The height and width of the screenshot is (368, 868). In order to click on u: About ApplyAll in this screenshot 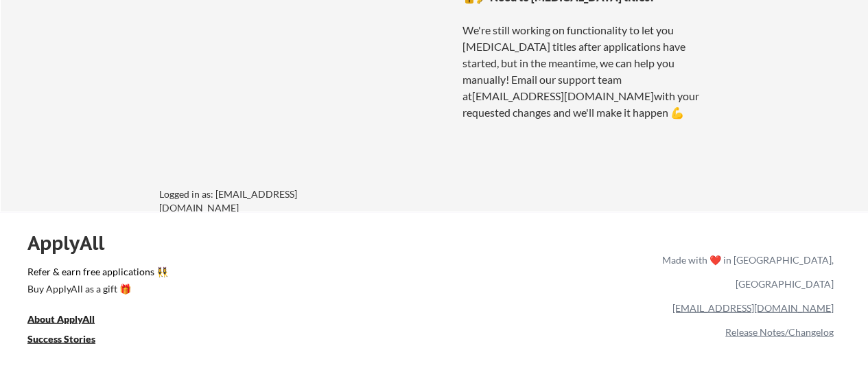, I will do `click(61, 318)`.